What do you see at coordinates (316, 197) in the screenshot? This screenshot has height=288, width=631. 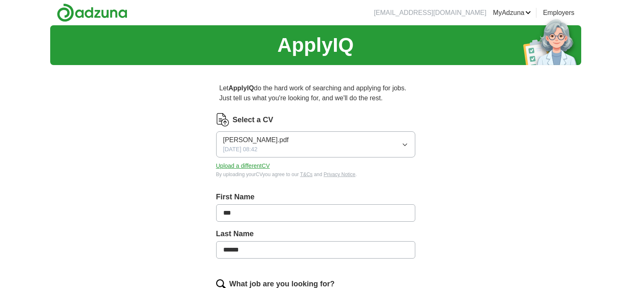 I see `label: First Name` at bounding box center [316, 197].